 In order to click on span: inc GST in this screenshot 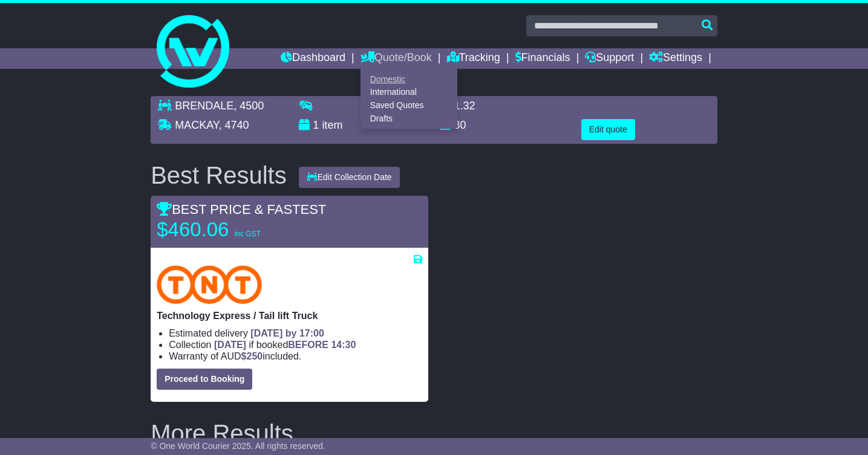, I will do `click(247, 234)`.